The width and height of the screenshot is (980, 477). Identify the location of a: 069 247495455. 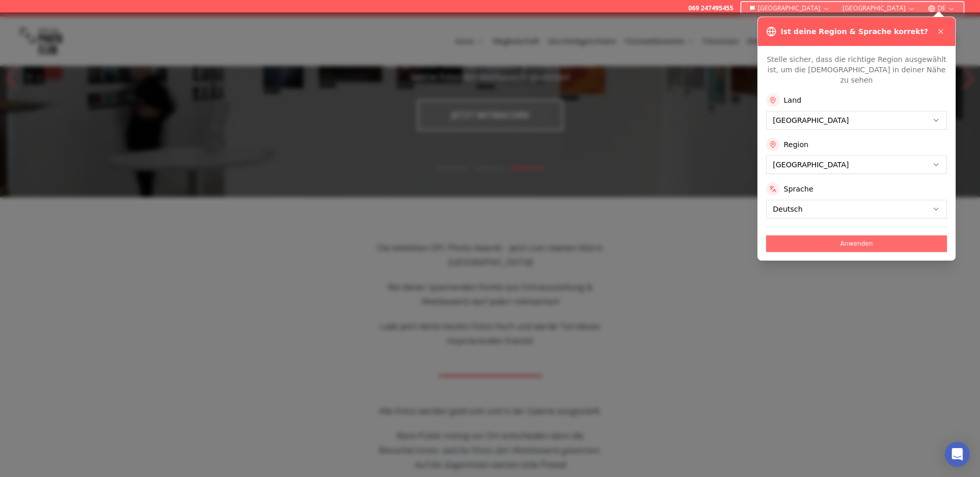
(710, 8).